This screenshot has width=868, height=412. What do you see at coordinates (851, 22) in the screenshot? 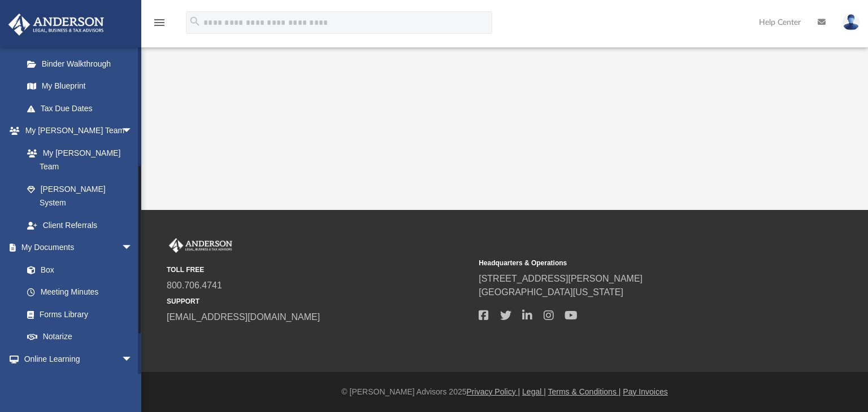
I see `img: User Pic` at bounding box center [851, 22].